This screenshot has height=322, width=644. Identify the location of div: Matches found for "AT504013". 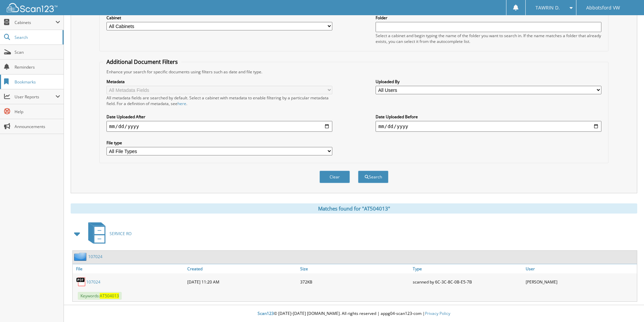
(354, 208).